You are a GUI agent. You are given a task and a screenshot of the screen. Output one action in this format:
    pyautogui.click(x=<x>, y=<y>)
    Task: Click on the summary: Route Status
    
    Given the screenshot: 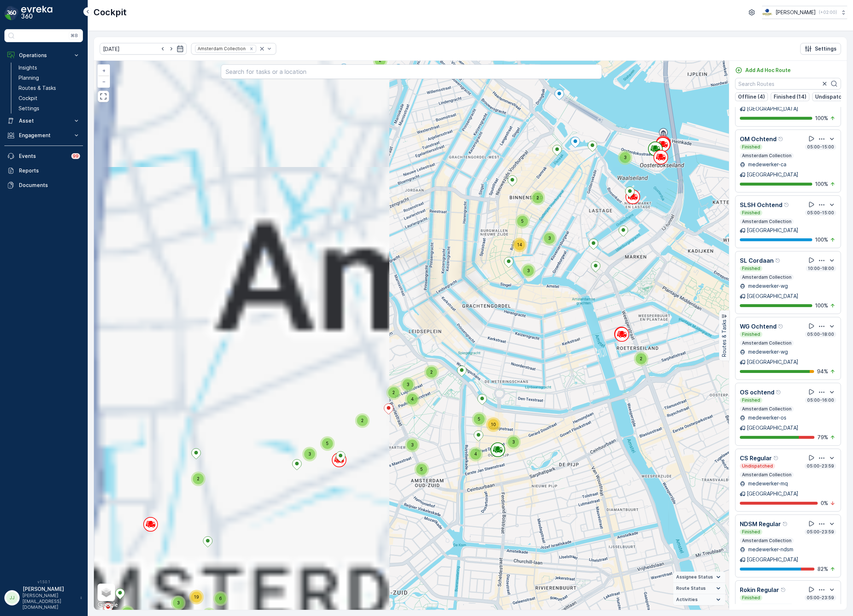 What is the action you would take?
    pyautogui.click(x=699, y=588)
    